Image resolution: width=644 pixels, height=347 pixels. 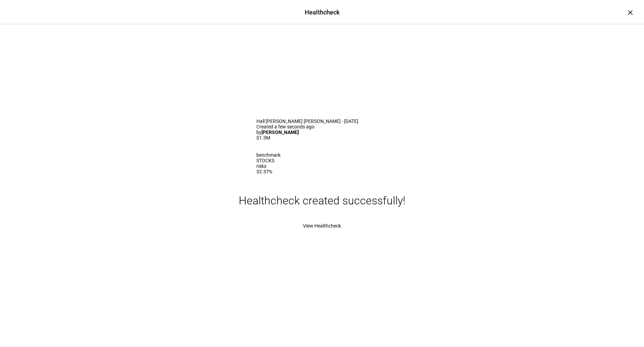 What do you see at coordinates (307, 121) in the screenshot?
I see `span: Hall Whipple Rockefeller - August 11, 2025` at bounding box center [307, 121].